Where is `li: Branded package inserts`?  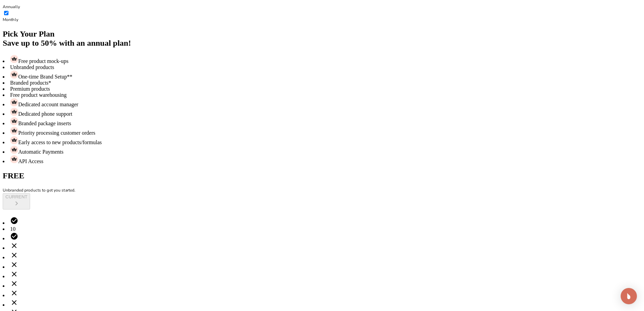 li: Branded package inserts is located at coordinates (322, 122).